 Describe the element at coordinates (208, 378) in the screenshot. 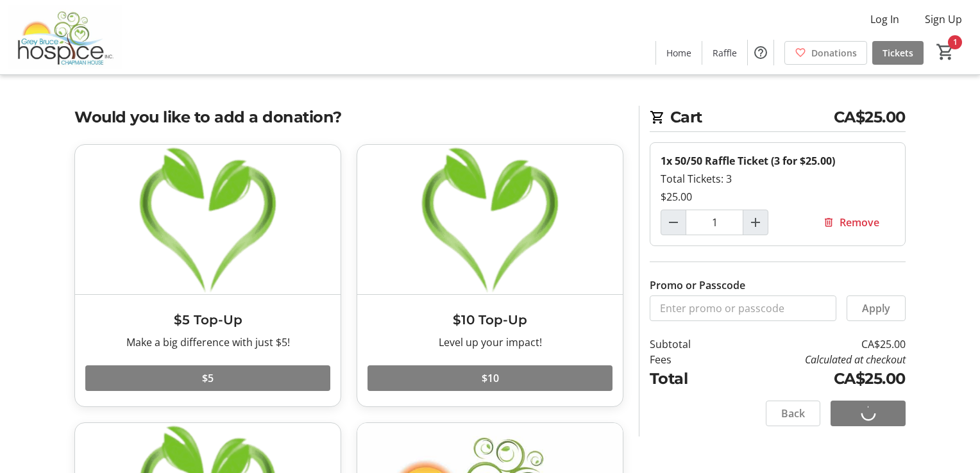

I see `button: $5` at that location.